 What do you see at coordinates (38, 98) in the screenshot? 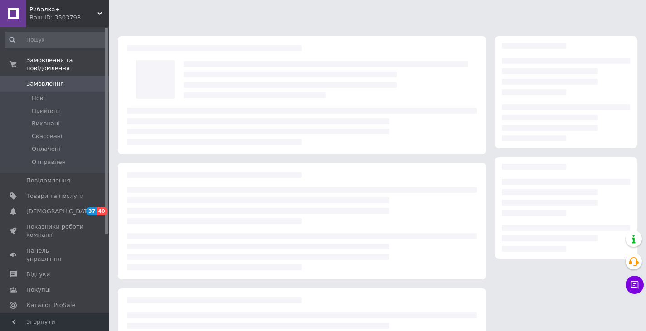
I see `span: Нові` at bounding box center [38, 98].